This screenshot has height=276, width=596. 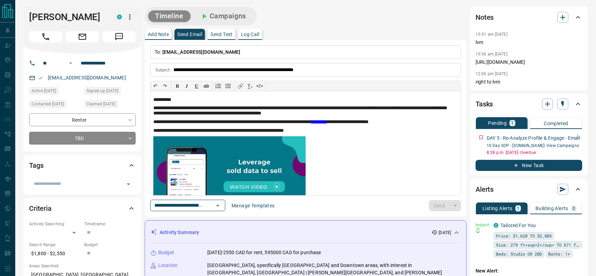 I want to click on h2: Alerts, so click(x=485, y=189).